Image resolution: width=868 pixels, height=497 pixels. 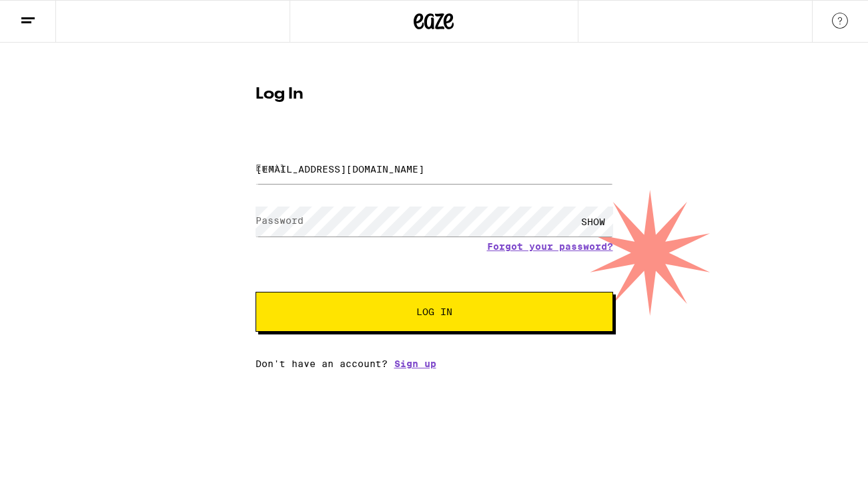 I want to click on div: SHOW, so click(x=593, y=222).